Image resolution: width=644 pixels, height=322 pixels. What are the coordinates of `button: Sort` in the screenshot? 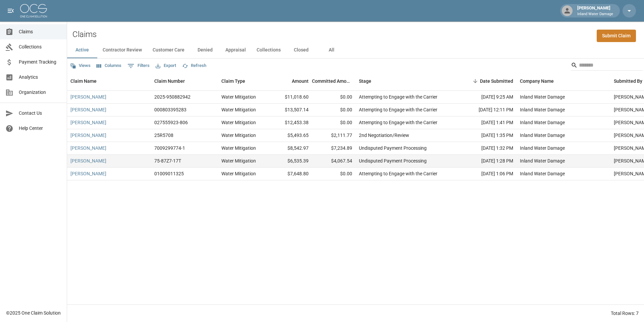 It's located at (476, 81).